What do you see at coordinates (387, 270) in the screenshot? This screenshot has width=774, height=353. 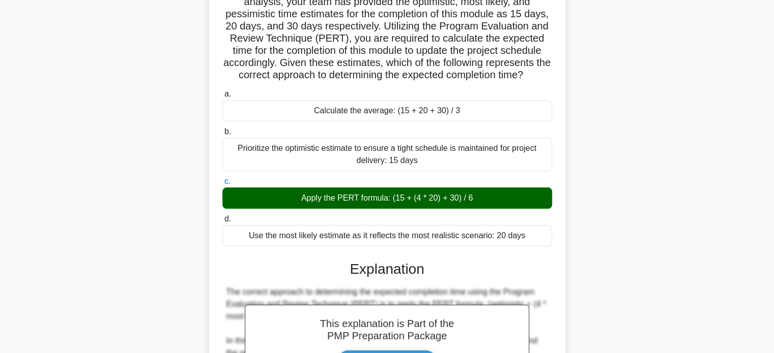 I see `h3: Explanation` at bounding box center [387, 270].